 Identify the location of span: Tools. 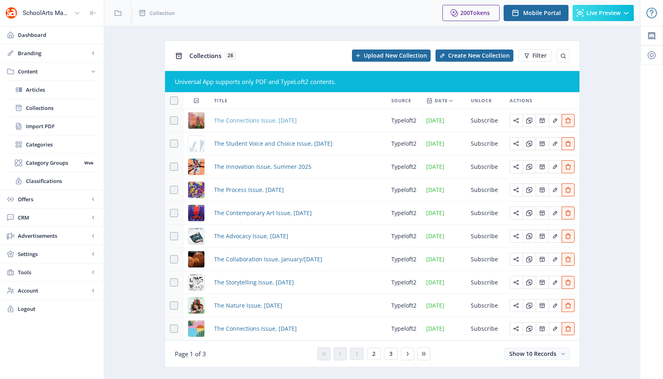
(53, 272).